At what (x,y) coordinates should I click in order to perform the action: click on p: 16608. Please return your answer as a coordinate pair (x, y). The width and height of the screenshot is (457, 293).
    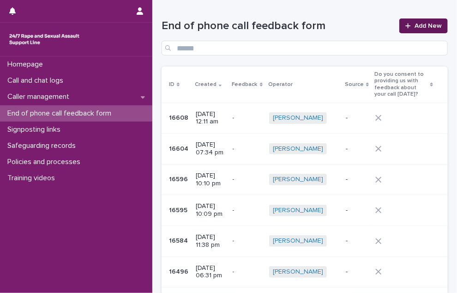
    Looking at the image, I should click on (180, 117).